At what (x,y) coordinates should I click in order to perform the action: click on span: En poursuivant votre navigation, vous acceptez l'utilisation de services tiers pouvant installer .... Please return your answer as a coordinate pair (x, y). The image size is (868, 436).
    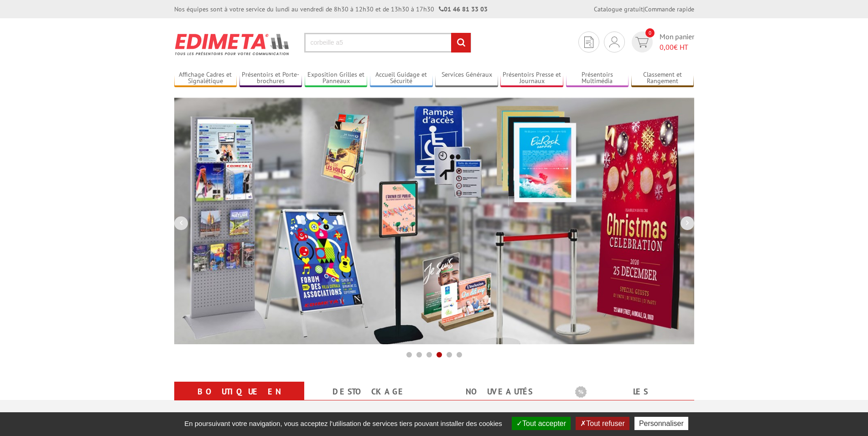
    Looking at the image, I should click on (343, 423).